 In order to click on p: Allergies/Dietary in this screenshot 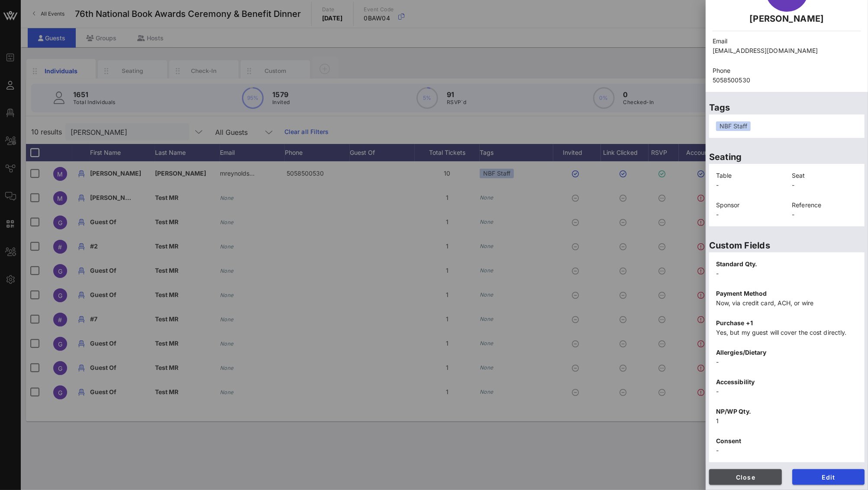, I will do `click(787, 352)`.